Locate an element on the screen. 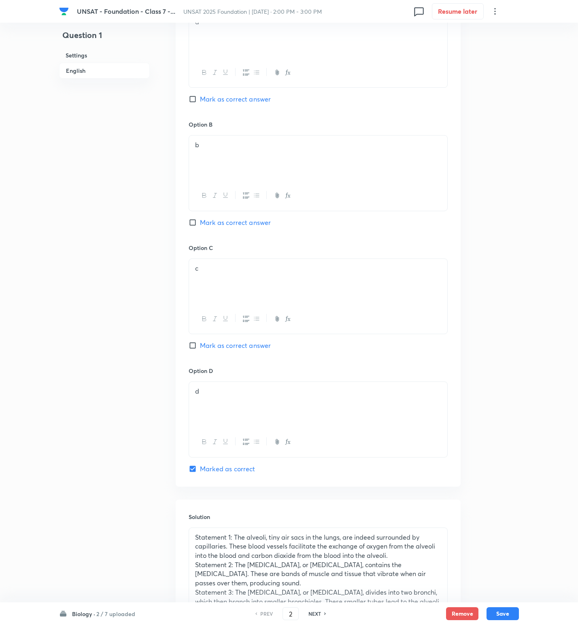 This screenshot has height=625, width=578. p: c is located at coordinates (318, 268).